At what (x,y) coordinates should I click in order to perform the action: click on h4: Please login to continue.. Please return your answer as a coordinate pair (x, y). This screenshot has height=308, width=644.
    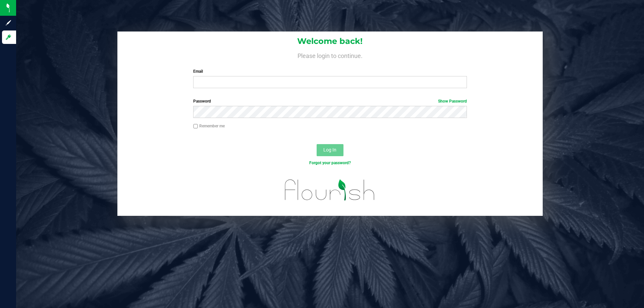
    Looking at the image, I should click on (330, 55).